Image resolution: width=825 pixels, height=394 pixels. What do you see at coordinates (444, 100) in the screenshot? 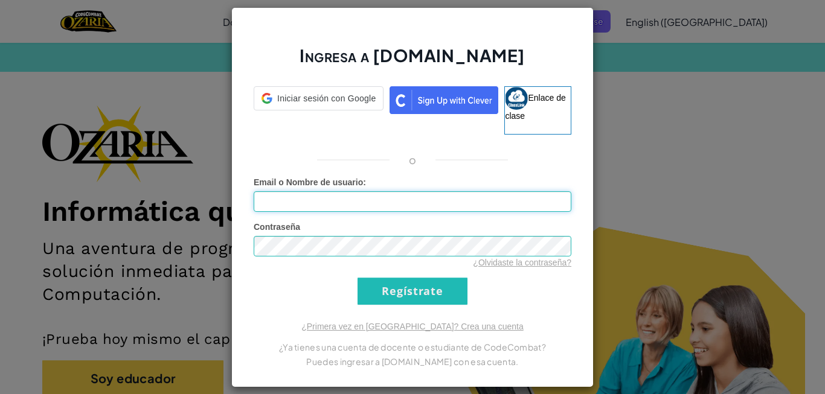
I see `img: clever_sso_button@2x.png` at bounding box center [444, 100].